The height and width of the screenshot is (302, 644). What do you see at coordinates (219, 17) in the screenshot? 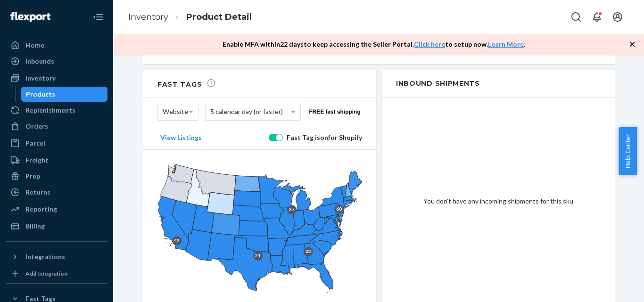
I see `a: Product Detail` at bounding box center [219, 17].